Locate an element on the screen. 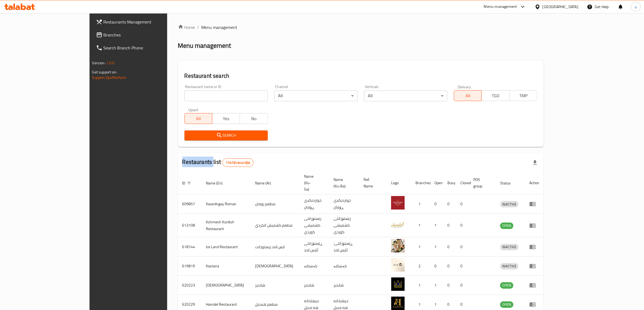 The height and width of the screenshot is (310, 644). th: Logo is located at coordinates (399, 183).